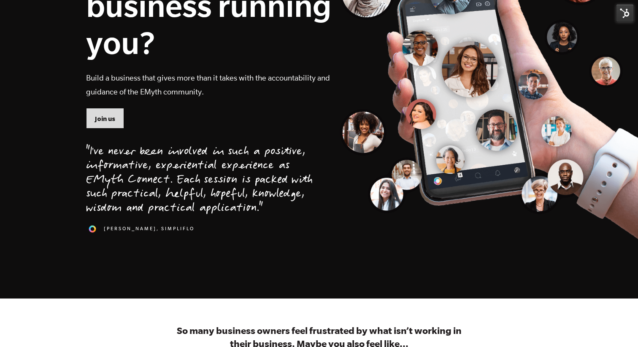  Describe the element at coordinates (625, 13) in the screenshot. I see `img: HubSpot Tools Menu Toggle` at that location.